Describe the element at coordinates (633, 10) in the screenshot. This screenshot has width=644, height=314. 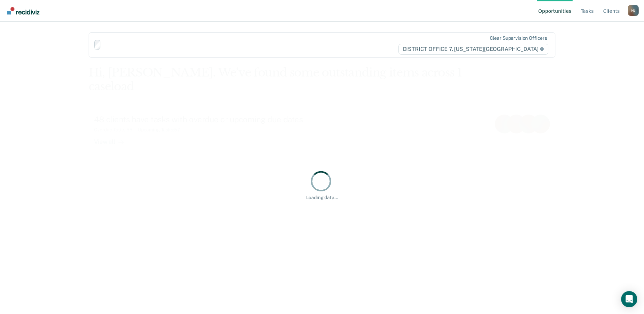
I see `div: H J` at that location.